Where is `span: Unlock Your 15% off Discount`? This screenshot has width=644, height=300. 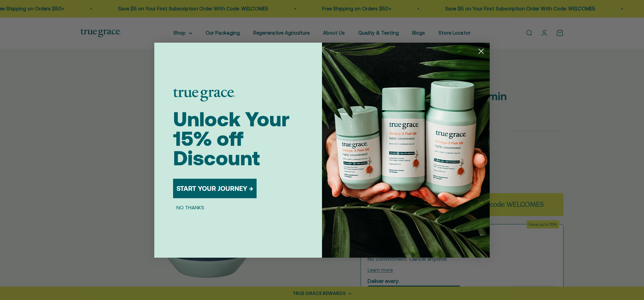 span: Unlock Your 15% off Discount is located at coordinates (231, 139).